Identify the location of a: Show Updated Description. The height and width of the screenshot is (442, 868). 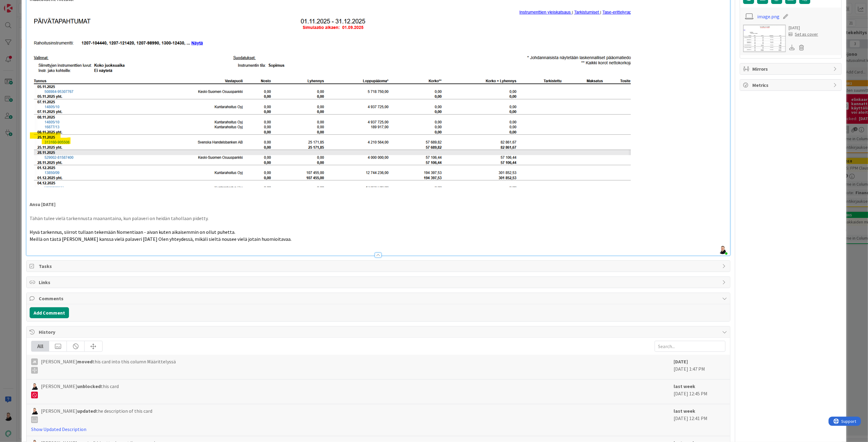
(58, 430).